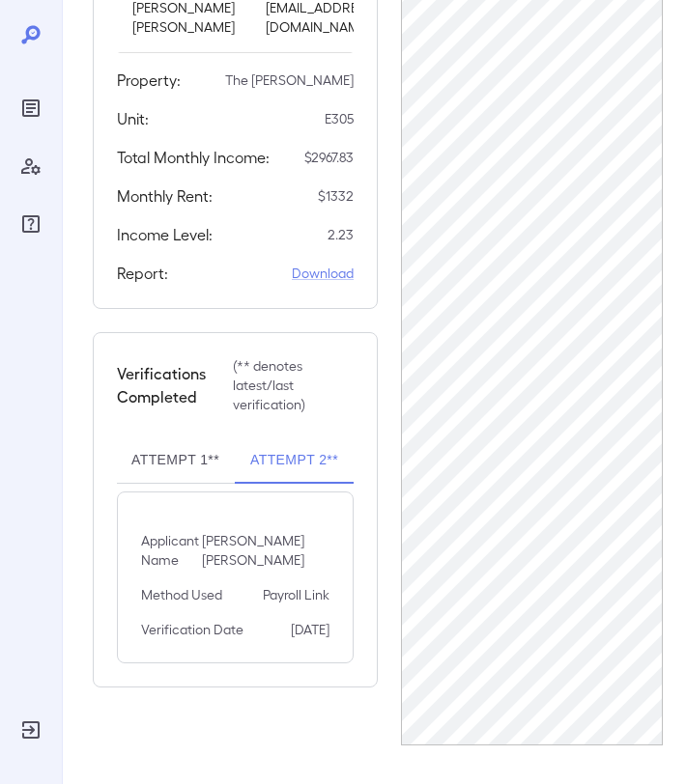 The width and height of the screenshot is (686, 784). Describe the element at coordinates (175, 460) in the screenshot. I see `button: Attempt 1**` at that location.